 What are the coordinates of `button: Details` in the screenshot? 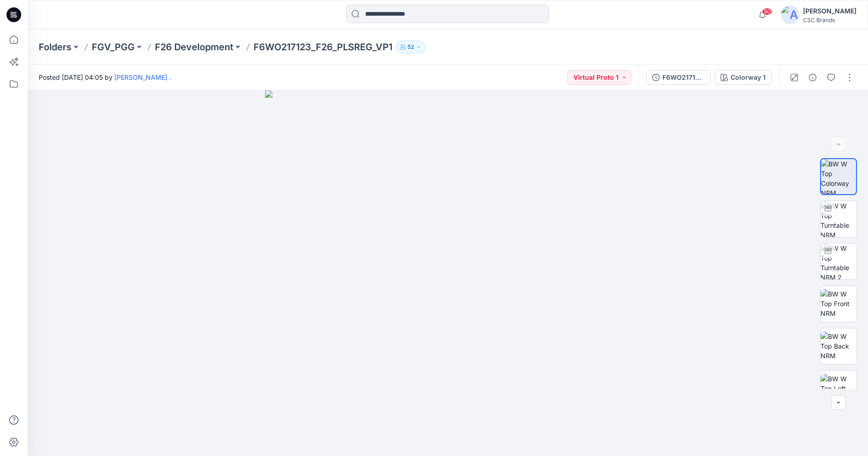 It's located at (813, 78).